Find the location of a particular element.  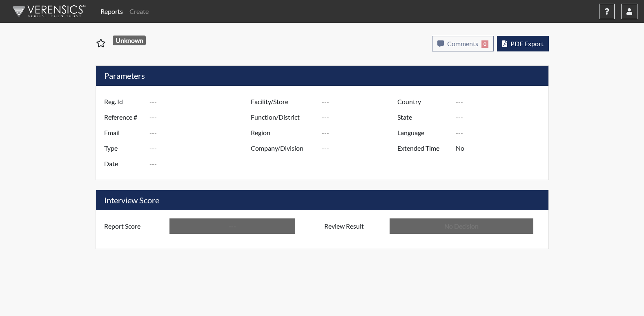

label: Facility/Store is located at coordinates (284, 101).